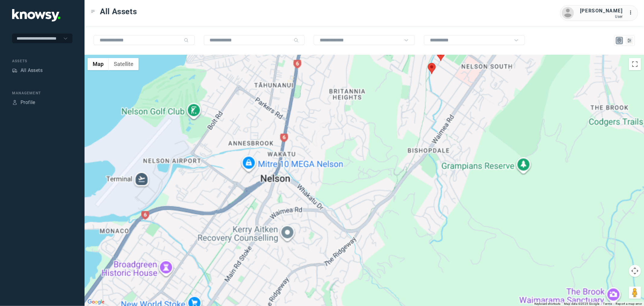 The height and width of the screenshot is (306, 644). Describe the element at coordinates (568, 13) in the screenshot. I see `img: avatar.png` at that location.